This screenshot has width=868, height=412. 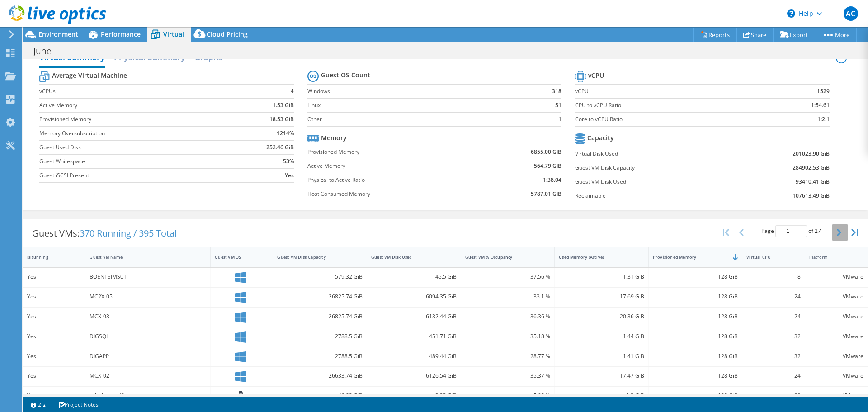 I want to click on div: 489.44 GiB, so click(x=414, y=356).